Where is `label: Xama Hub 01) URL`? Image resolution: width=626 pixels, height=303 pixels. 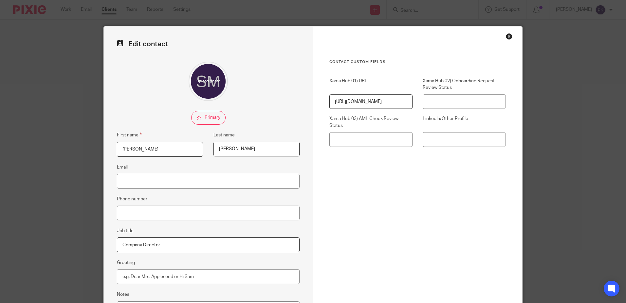
label: Xama Hub 01) URL is located at coordinates (371, 84).